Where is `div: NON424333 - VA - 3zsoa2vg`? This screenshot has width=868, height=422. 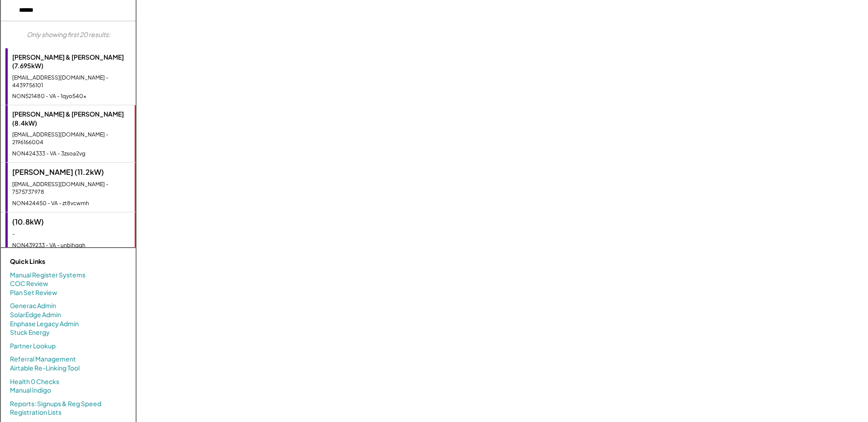 div: NON424333 - VA - 3zsoa2vg is located at coordinates (71, 154).